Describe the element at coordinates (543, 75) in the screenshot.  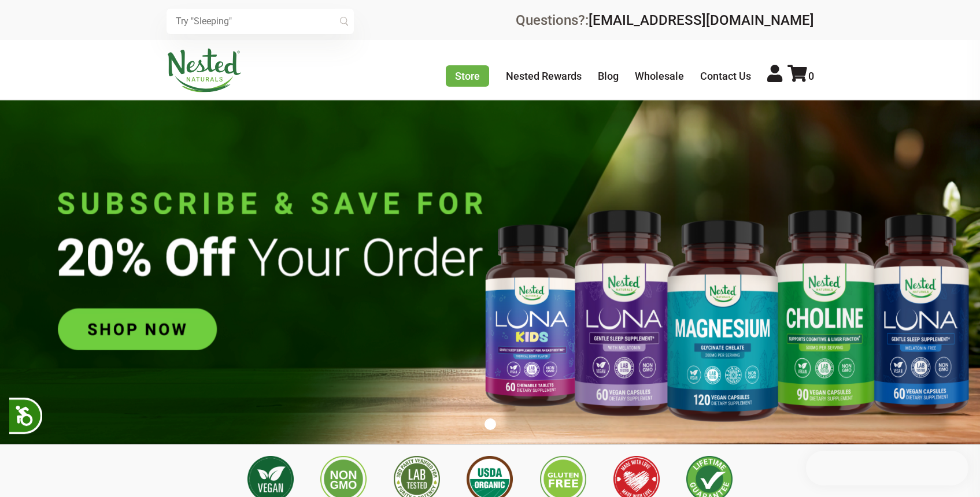
I see `a: Nested Rewards` at that location.